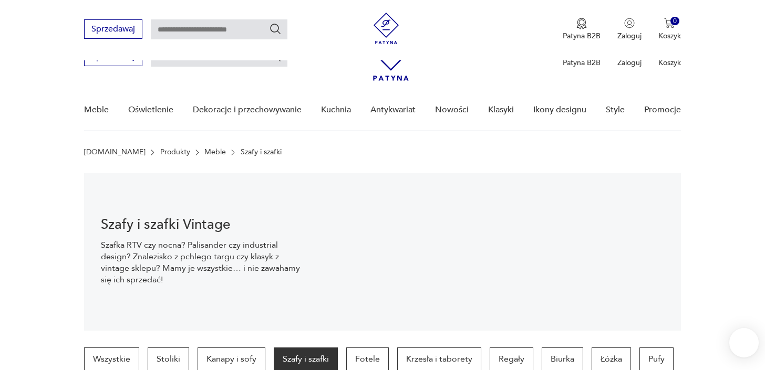 This screenshot has height=370, width=765. What do you see at coordinates (615, 110) in the screenshot?
I see `a: Style` at bounding box center [615, 110].